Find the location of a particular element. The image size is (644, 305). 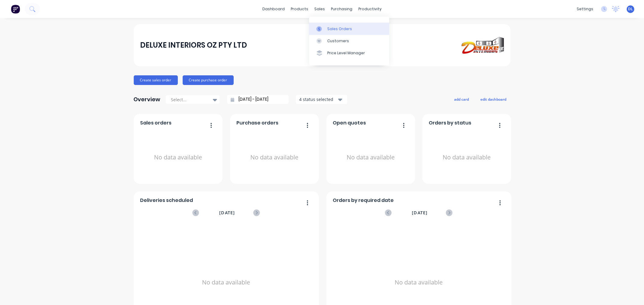

button: Create sales order is located at coordinates (156, 80).